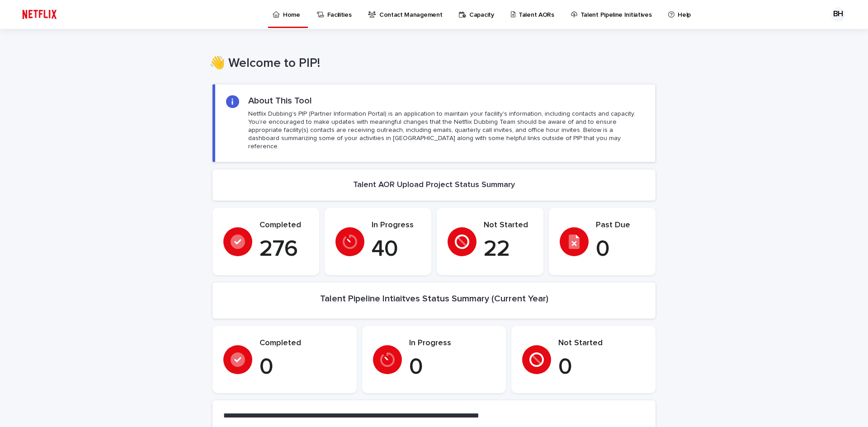 The image size is (868, 427). I want to click on h2: Talent AOR Upload Project Status Summary, so click(434, 185).